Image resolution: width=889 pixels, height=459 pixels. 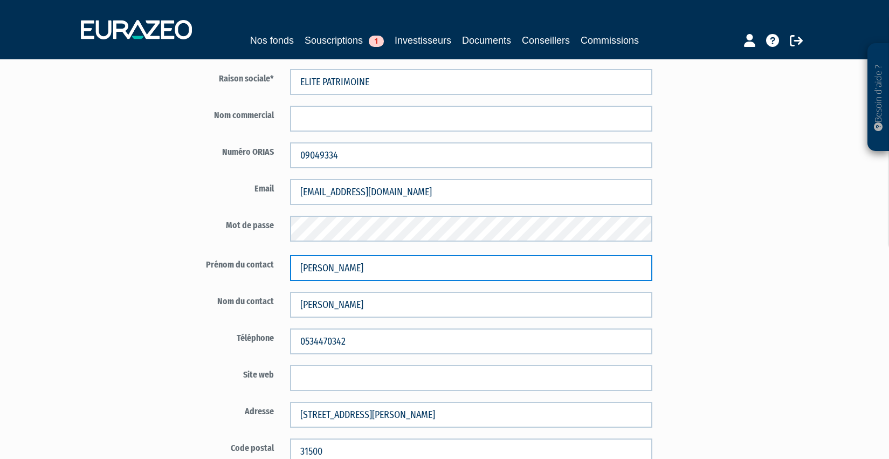 I want to click on span: 1, so click(x=376, y=41).